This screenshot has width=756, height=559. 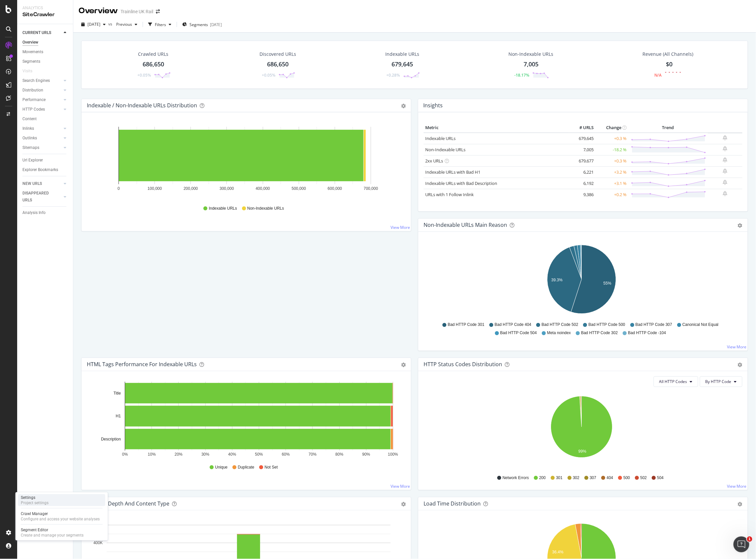 What do you see at coordinates (466, 325) in the screenshot?
I see `span: Bad HTTP Code 301` at bounding box center [466, 325].